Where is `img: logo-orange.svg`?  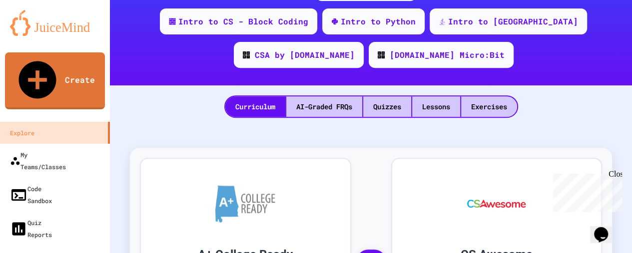
img: logo-orange.svg is located at coordinates (55, 23).